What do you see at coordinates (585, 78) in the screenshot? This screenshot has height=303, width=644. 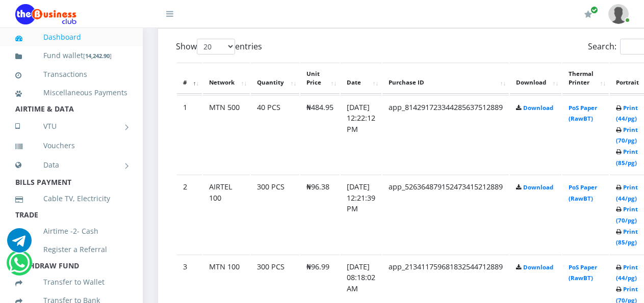 I see `th: Thermal Printer: activate to sort column ascending` at bounding box center [585, 78].